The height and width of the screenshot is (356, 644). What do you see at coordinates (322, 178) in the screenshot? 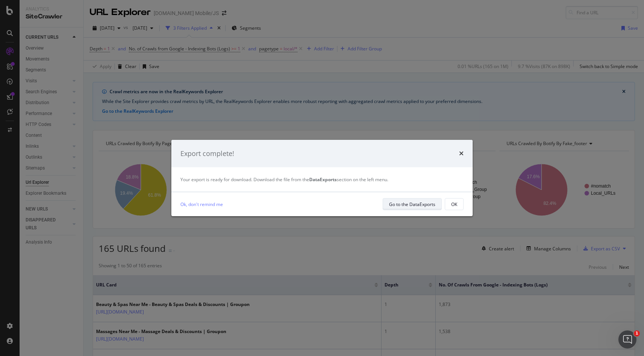
I see `div: modal` at bounding box center [322, 178].